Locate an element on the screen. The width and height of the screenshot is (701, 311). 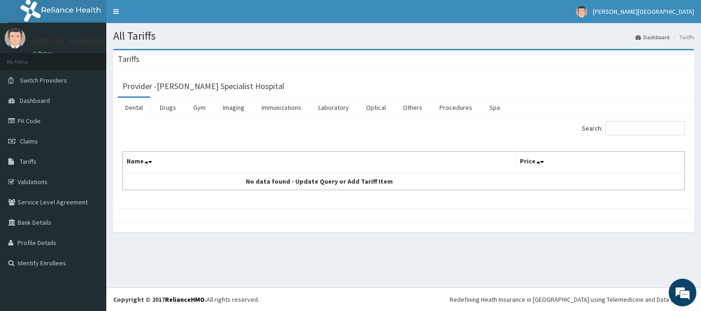
td: No data found - Update Query or Add Tariff Item is located at coordinates (319, 182).